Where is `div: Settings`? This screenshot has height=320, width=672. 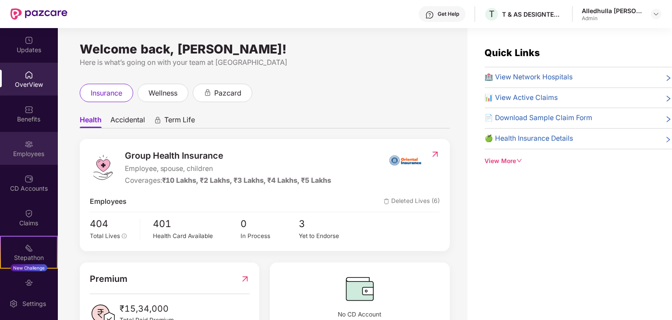 div: Settings is located at coordinates (34, 303).